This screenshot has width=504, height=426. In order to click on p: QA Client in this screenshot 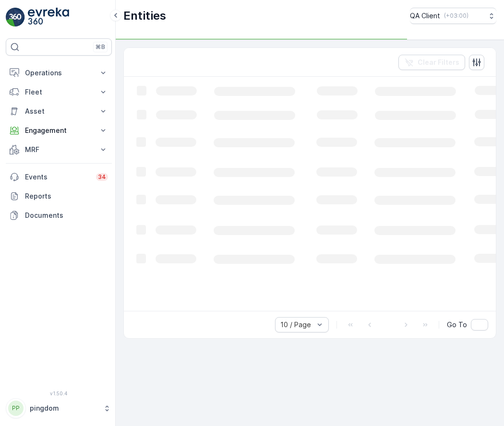, I will do `click(425, 16)`.